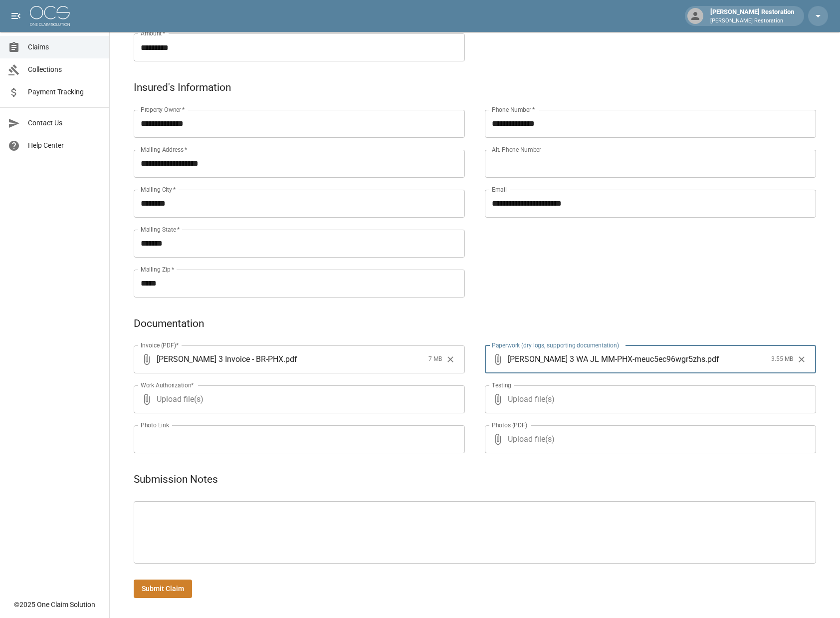 The width and height of the screenshot is (840, 618). I want to click on label: Photos (PDF), so click(510, 425).